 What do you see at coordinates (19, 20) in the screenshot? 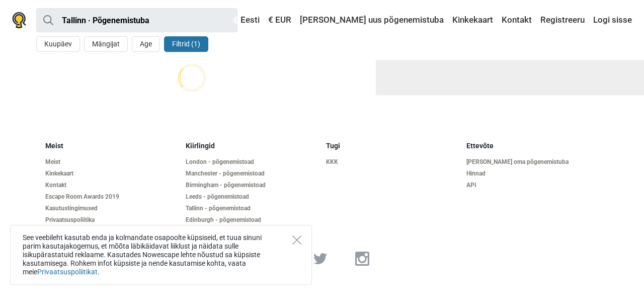
I see `img: Nowescape logo` at bounding box center [19, 20].